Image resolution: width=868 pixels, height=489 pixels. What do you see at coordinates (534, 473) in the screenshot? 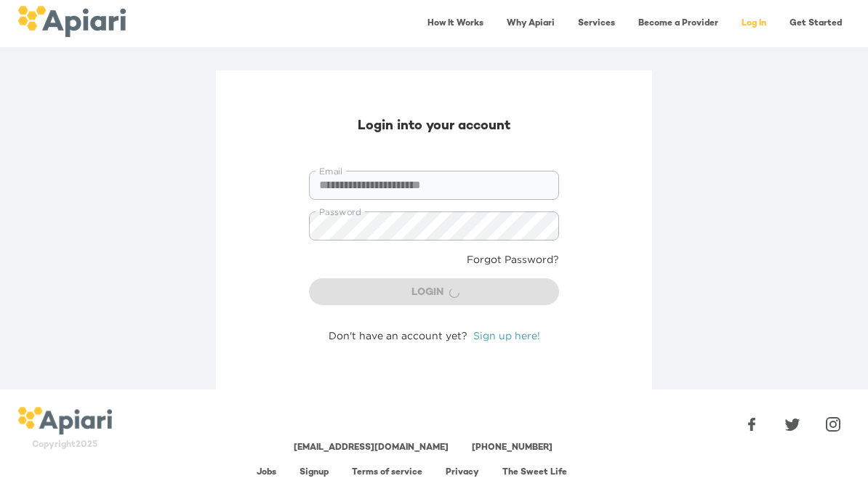
I see `a: The Sweet Life` at bounding box center [534, 473].